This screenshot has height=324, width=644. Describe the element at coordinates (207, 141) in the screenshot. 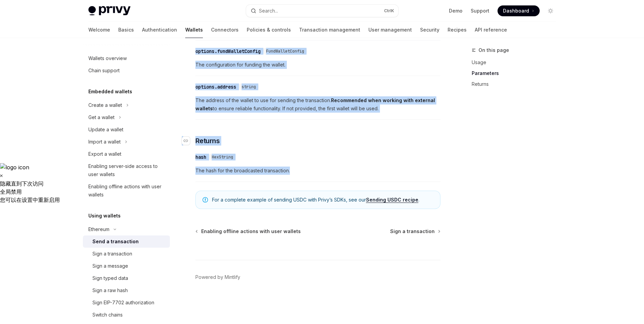

I see `span: Returns` at that location.